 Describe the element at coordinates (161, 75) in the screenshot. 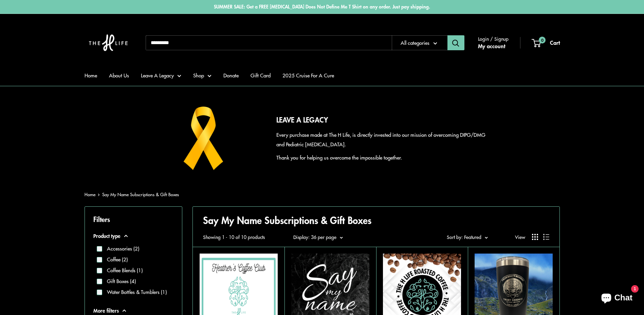

I see `a: Leave A Legacy` at that location.